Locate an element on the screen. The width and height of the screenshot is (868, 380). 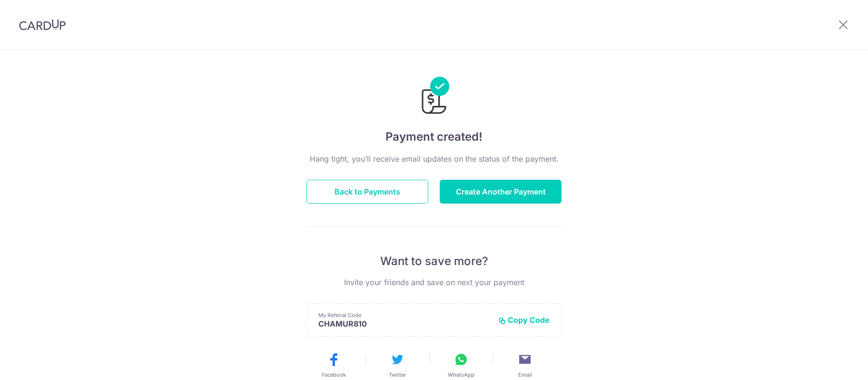
span: Facebook is located at coordinates (334, 374).